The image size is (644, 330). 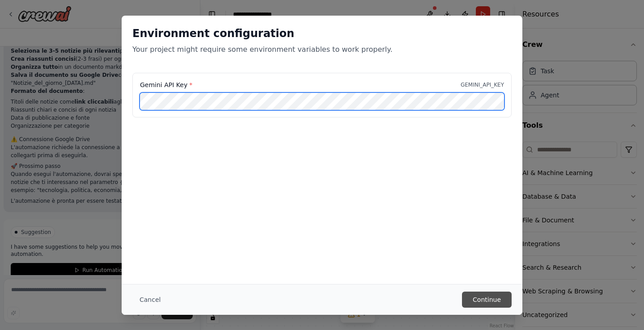 I want to click on button: Cancel, so click(x=150, y=300).